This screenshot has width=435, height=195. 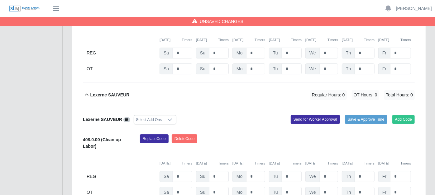 I want to click on button: Save & Approve Time, so click(x=366, y=120).